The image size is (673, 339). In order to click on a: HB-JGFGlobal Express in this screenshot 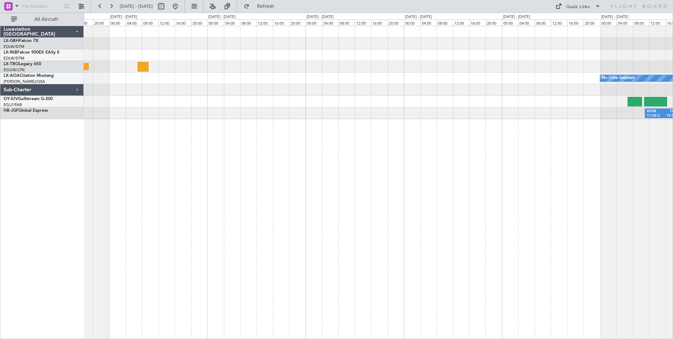, I will do `click(26, 111)`.